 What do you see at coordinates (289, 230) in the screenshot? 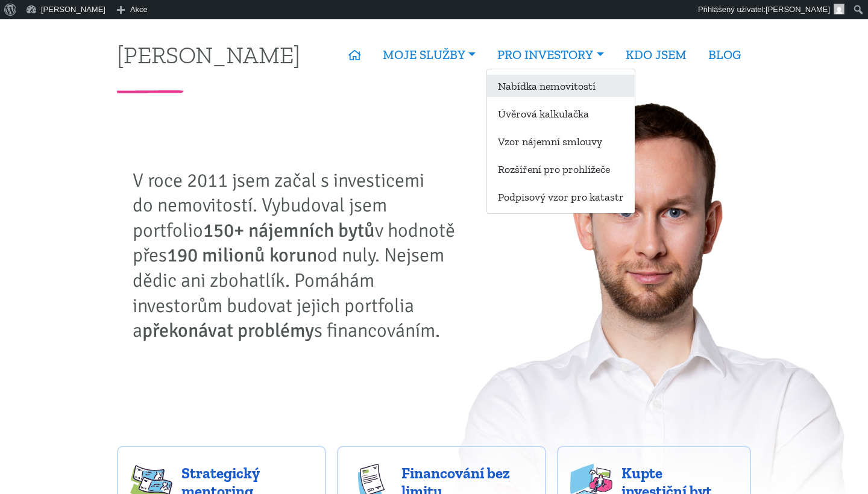
I see `strong: 150+ nájemních bytů` at bounding box center [289, 230].